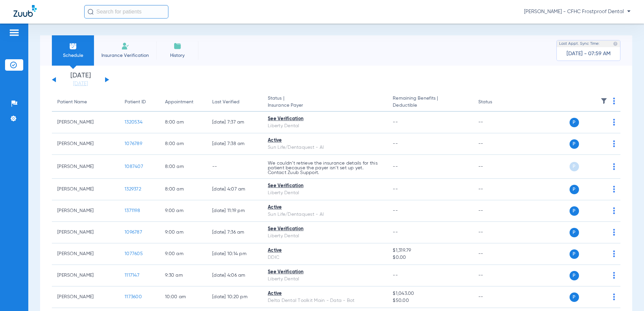 This screenshot has width=644, height=311. Describe the element at coordinates (133, 122) in the screenshot. I see `span: 1320534` at that location.